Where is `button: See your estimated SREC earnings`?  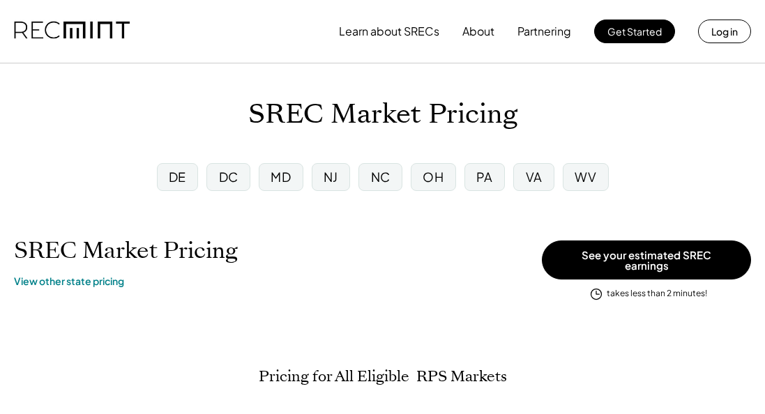 button: See your estimated SREC earnings is located at coordinates (646, 260).